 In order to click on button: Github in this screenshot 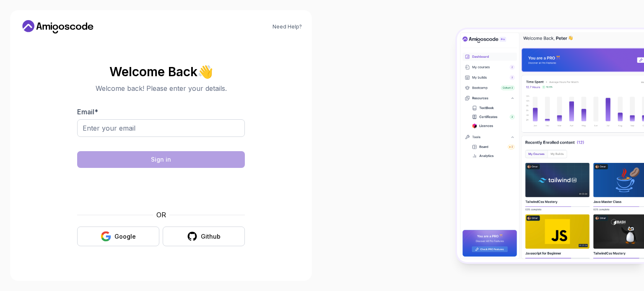, I will do `click(204, 236)`.